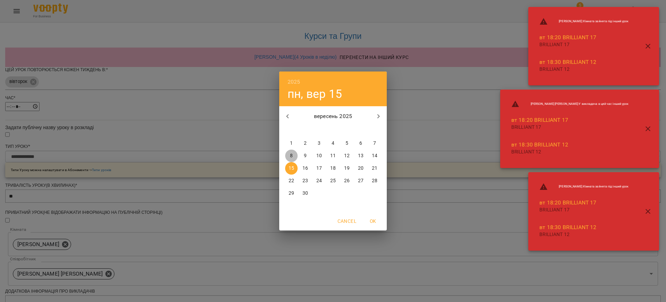  Describe the element at coordinates (291, 143) in the screenshot. I see `p: 1` at that location.